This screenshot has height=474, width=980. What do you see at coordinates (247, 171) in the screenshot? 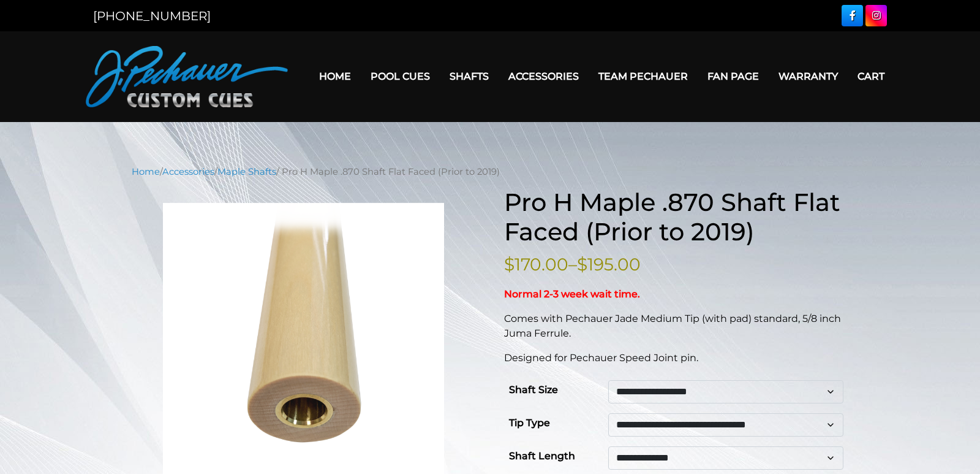
I see `a: Maple Shafts` at bounding box center [247, 171].